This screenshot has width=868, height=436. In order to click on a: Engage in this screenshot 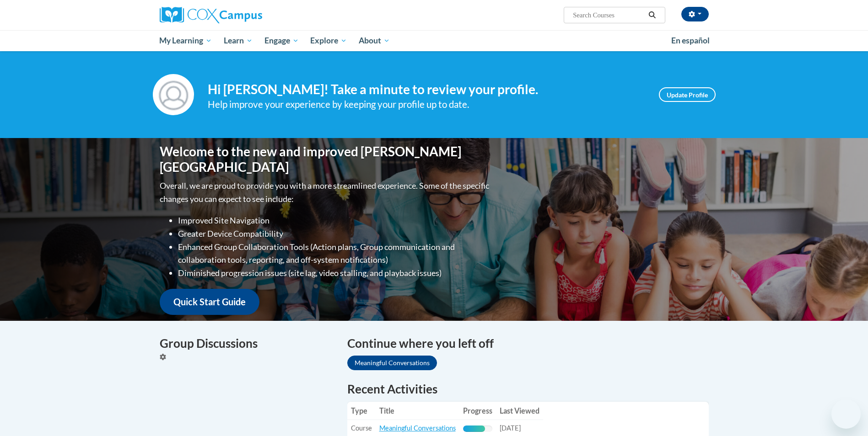, I will do `click(281, 41)`.